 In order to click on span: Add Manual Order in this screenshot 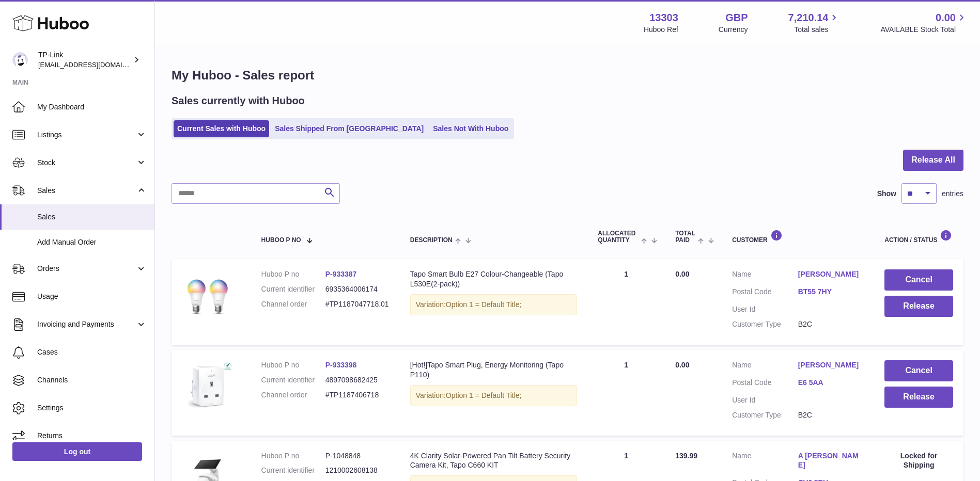, I will do `click(92, 242)`.